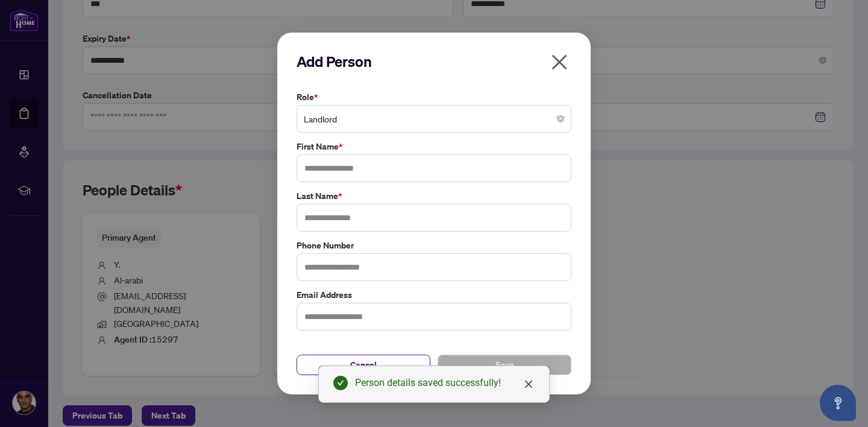 The width and height of the screenshot is (868, 427). What do you see at coordinates (434, 295) in the screenshot?
I see `label: Email Address` at bounding box center [434, 295].